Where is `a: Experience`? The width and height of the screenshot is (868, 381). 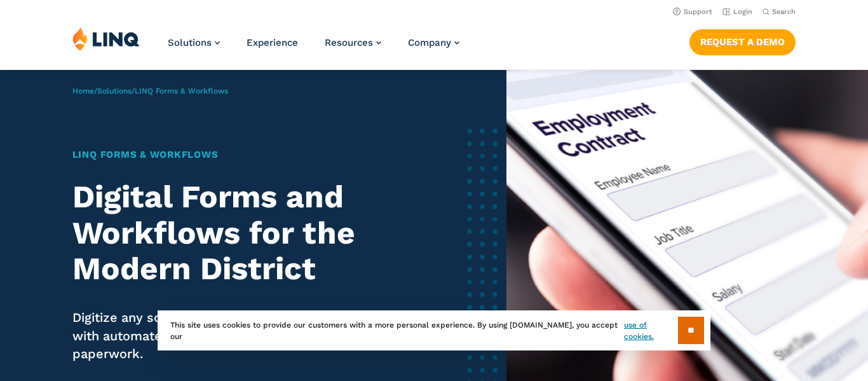 a: Experience is located at coordinates (272, 42).